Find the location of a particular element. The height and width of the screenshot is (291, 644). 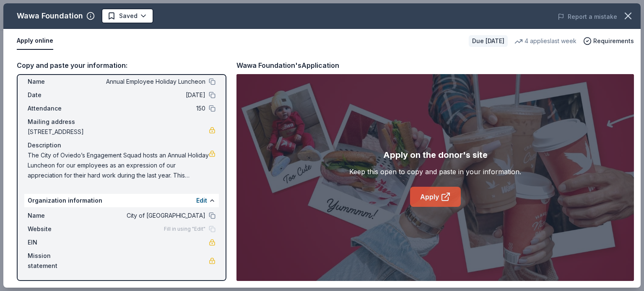

button: Apply online is located at coordinates (35, 41).